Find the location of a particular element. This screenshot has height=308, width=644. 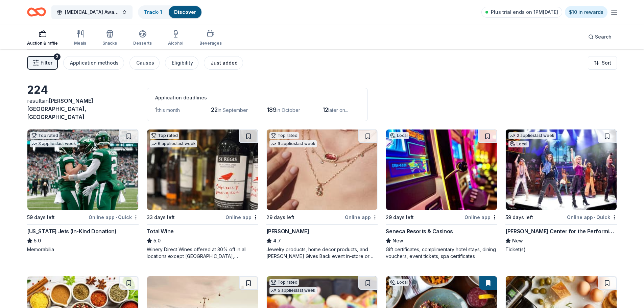

button: Search is located at coordinates (599, 37).